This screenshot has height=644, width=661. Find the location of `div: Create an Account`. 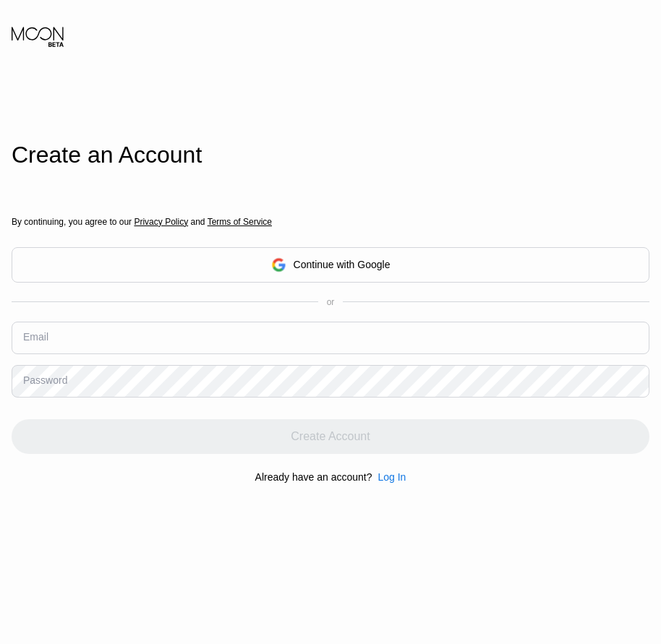

div: Create an Account is located at coordinates (330, 155).